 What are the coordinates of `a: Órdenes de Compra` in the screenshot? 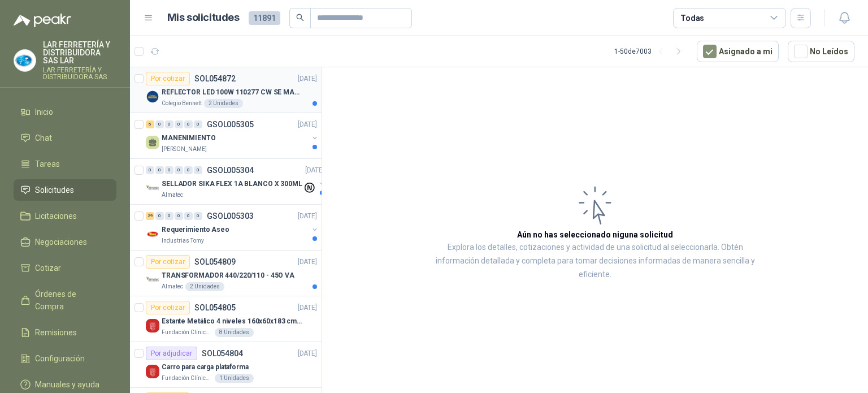 It's located at (65, 300).